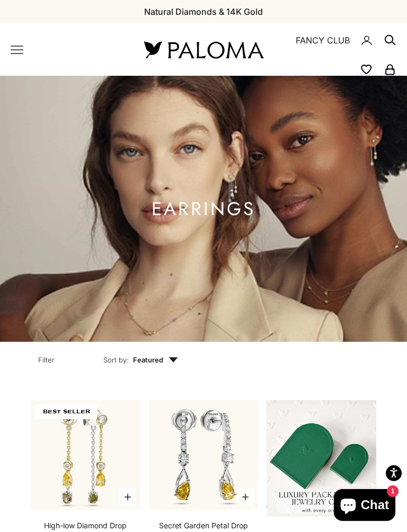  I want to click on p: Natural Diamonds & 14K Gold, so click(203, 12).